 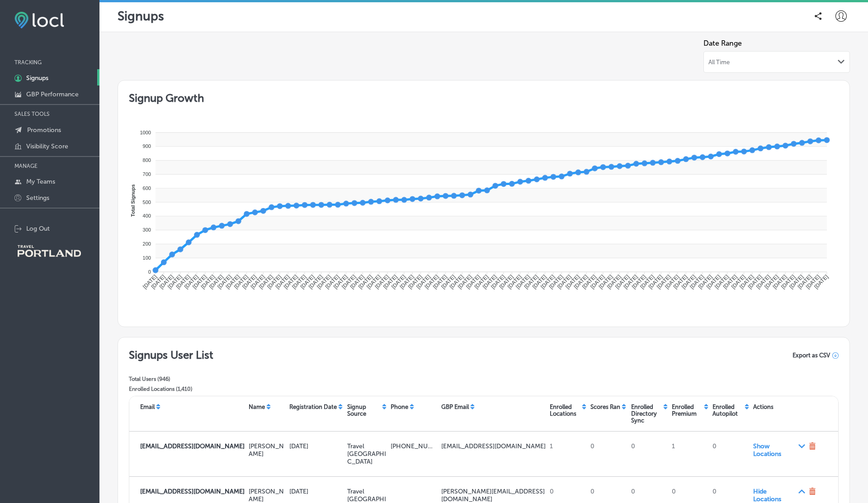 I want to click on tspan: 300, so click(x=147, y=230).